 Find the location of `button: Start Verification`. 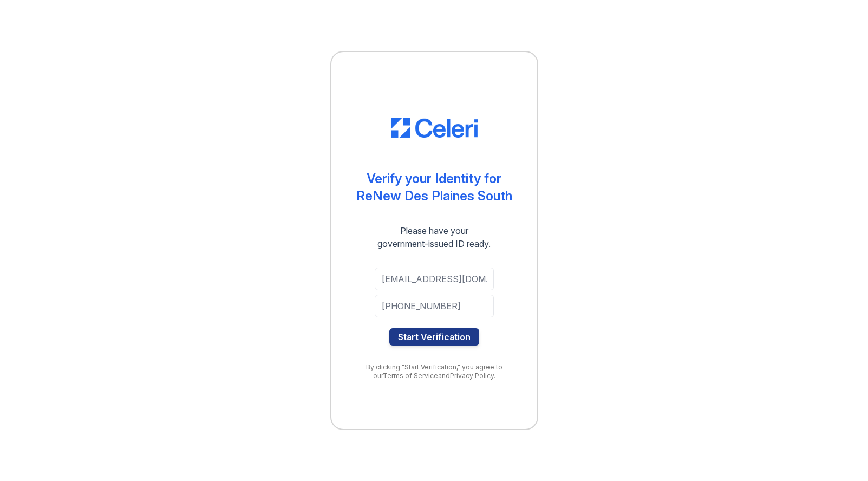

button: Start Verification is located at coordinates (434, 337).